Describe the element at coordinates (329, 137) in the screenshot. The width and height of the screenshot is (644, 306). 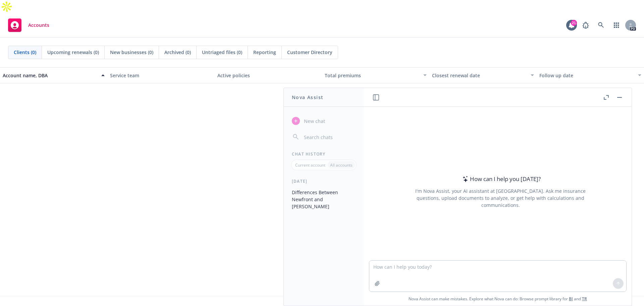
I see `input: Search chats` at that location.